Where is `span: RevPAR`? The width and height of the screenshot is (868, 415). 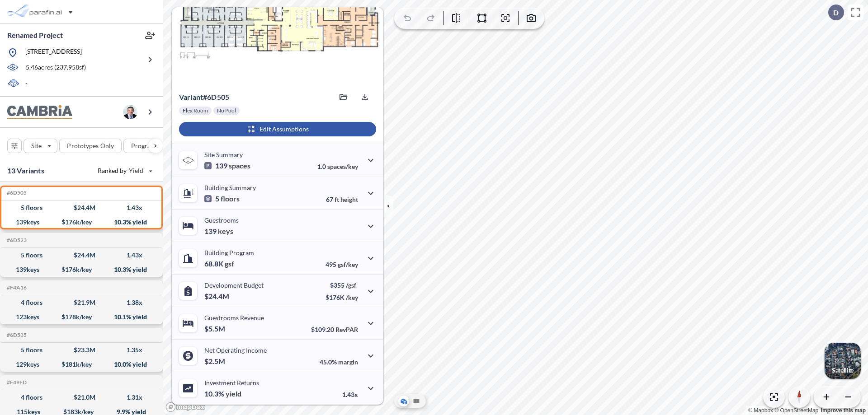
span: RevPAR is located at coordinates (347, 329).